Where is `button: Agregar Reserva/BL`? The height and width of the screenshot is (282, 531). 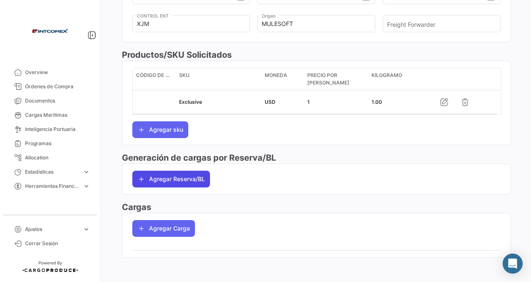 button: Agregar Reserva/BL is located at coordinates (171, 179).